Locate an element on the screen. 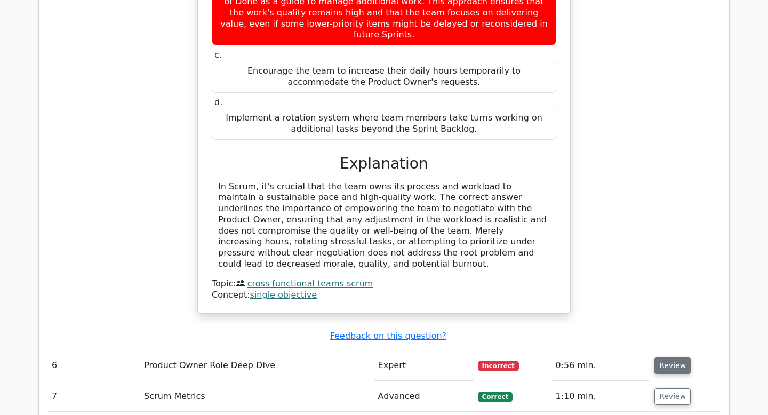  span: c. is located at coordinates (218, 54).